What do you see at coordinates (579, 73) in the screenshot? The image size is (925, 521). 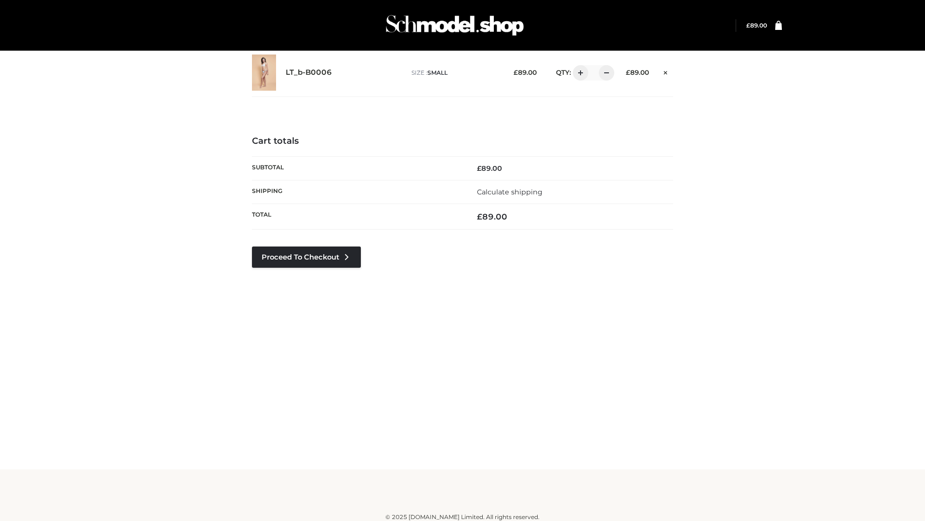 I see `div: QTY:` at bounding box center [579, 73].